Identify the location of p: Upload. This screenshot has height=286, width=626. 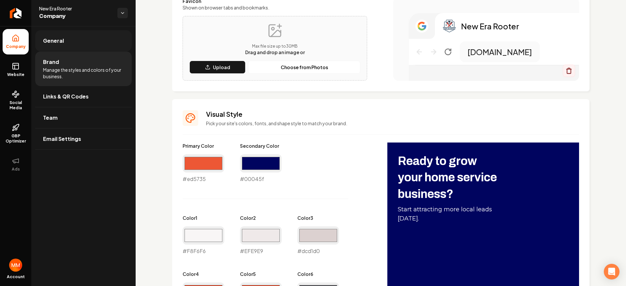
(221, 67).